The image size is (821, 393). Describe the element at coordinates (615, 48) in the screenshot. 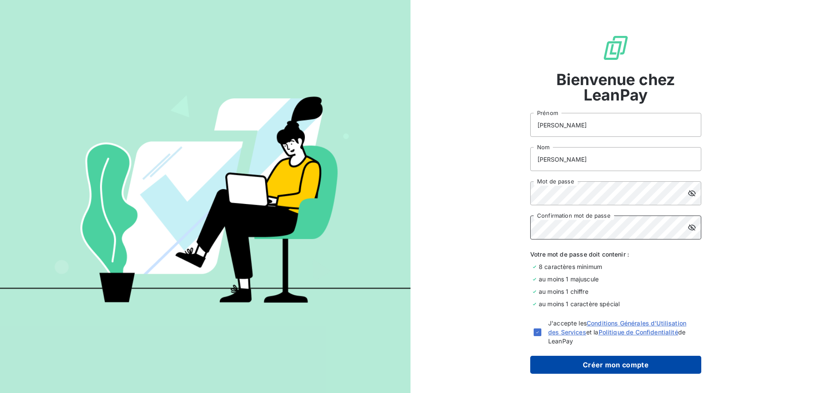

I see `img: logo sigle` at that location.